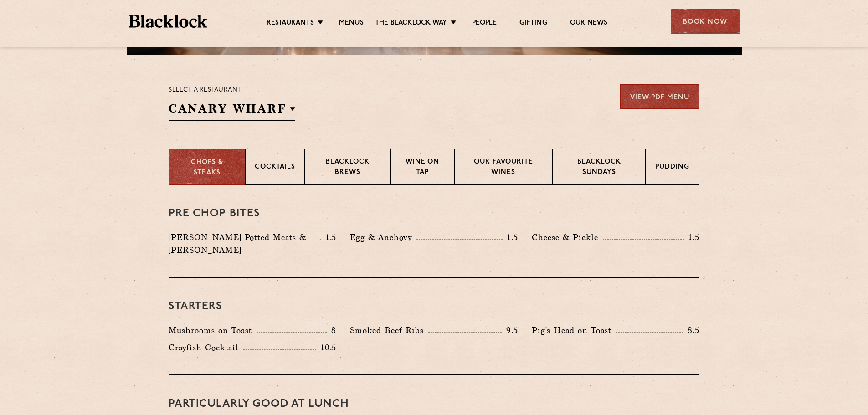 The width and height of the screenshot is (868, 415). I want to click on a: Gifting, so click(533, 24).